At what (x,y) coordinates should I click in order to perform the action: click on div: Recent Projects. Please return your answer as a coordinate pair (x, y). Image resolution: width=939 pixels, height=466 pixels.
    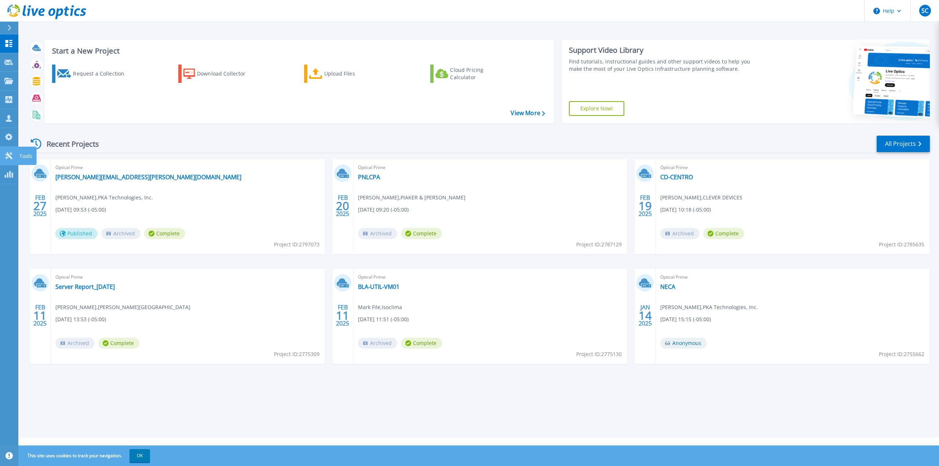
    Looking at the image, I should click on (69, 144).